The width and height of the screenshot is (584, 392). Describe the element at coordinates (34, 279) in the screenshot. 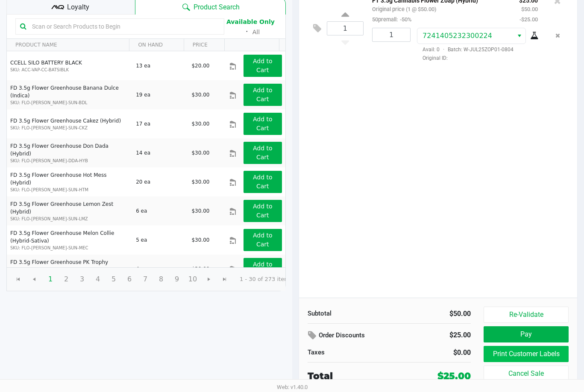

I see `span: Go to the previous page` at that location.